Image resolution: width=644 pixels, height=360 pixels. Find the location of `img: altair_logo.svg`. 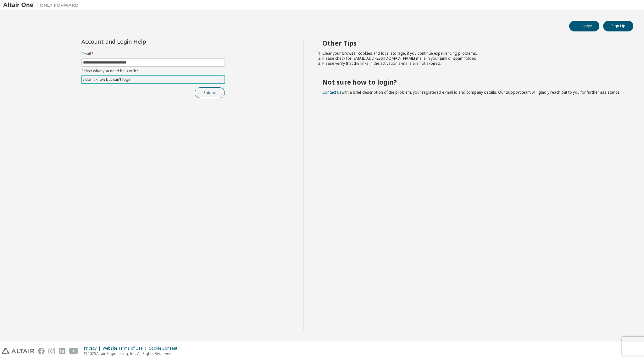

img: altair_logo.svg is located at coordinates (18, 351).